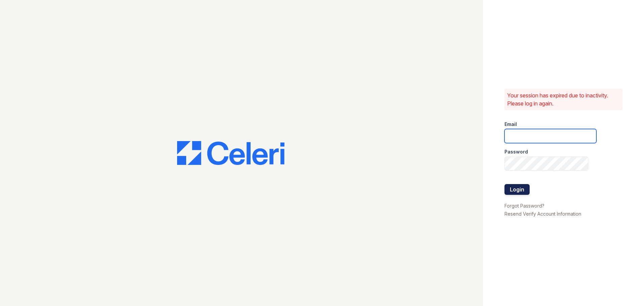 The height and width of the screenshot is (306, 644). What do you see at coordinates (564, 99) in the screenshot?
I see `p: Your session has expired due to inactivity. Please log in again.` at bounding box center [564, 99].